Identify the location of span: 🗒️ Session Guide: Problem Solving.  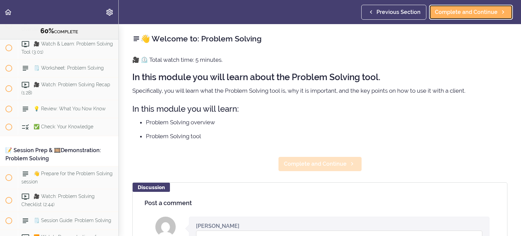
(72, 220).